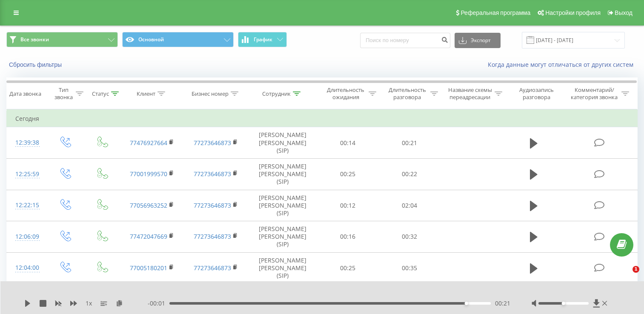 The width and height of the screenshot is (644, 314). What do you see at coordinates (146, 93) in the screenshot?
I see `div: Клиент` at bounding box center [146, 93].